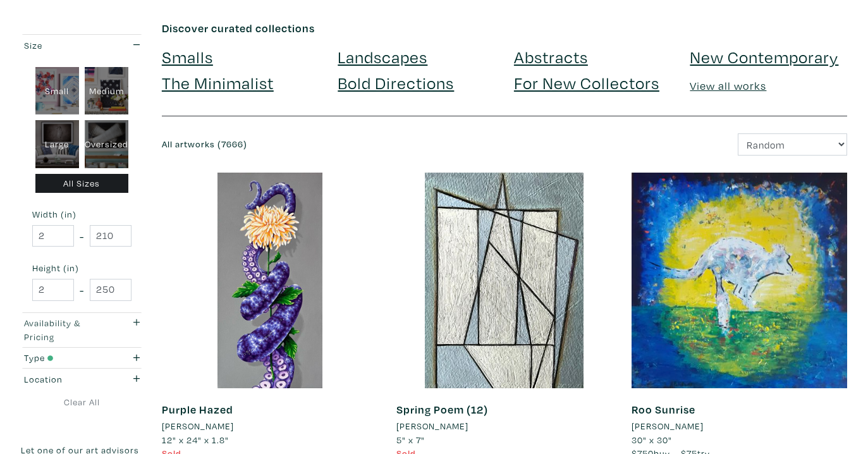  I want to click on a: Spring Poem (12), so click(442, 409).